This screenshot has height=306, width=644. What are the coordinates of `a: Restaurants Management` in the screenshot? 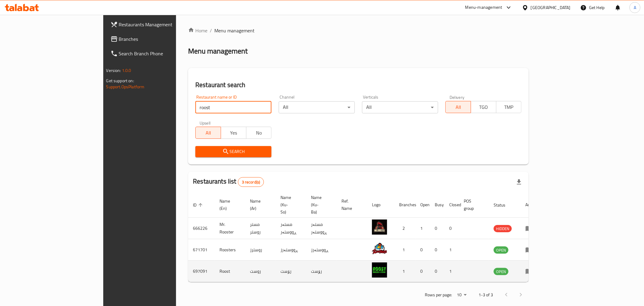 It's located at (158, 24).